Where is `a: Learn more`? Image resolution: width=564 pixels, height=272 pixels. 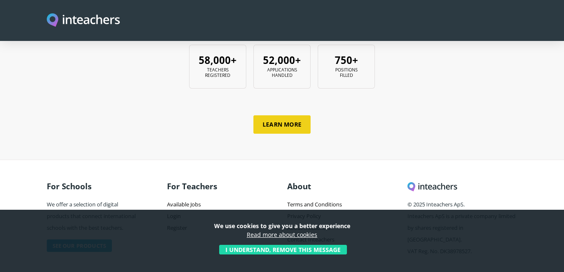 a: Learn more is located at coordinates (282, 124).